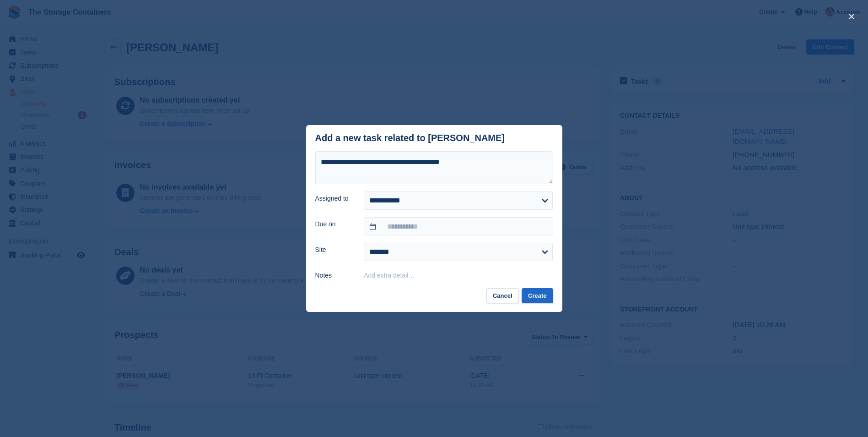  I want to click on button: Cancel, so click(502, 295).